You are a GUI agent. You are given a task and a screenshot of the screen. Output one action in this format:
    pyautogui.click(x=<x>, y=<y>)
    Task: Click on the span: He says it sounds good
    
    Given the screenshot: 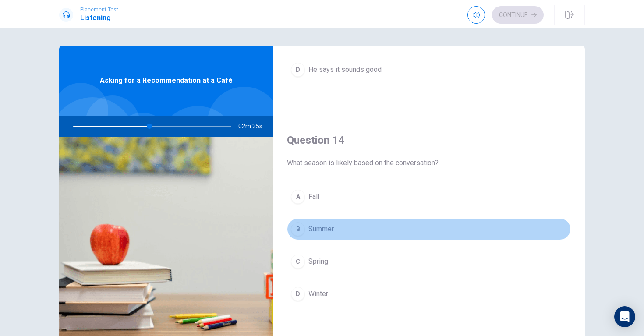 What is the action you would take?
    pyautogui.click(x=345, y=70)
    